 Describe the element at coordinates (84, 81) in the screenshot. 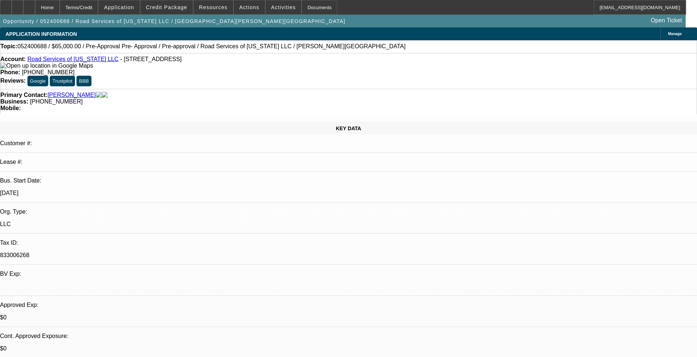

I see `button: BBB` at that location.